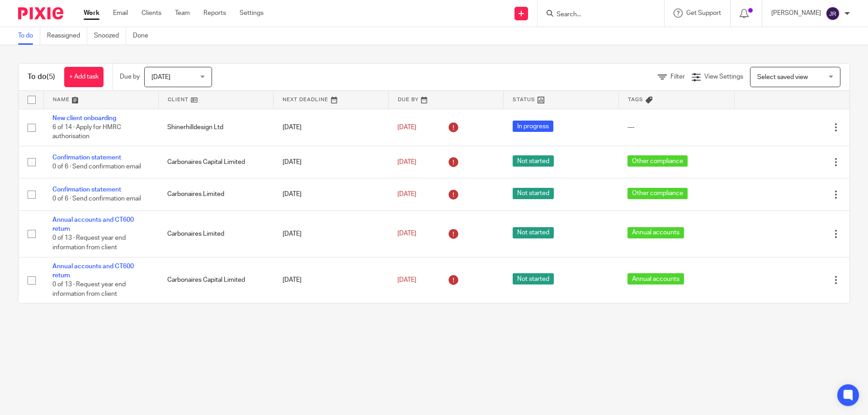 Image resolution: width=868 pixels, height=415 pixels. I want to click on a: To do, so click(29, 36).